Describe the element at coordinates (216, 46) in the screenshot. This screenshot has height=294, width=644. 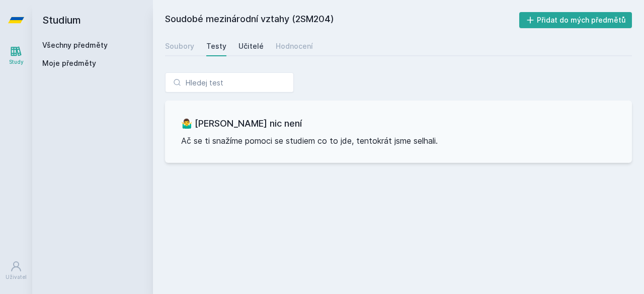
I see `div: Testy` at that location.